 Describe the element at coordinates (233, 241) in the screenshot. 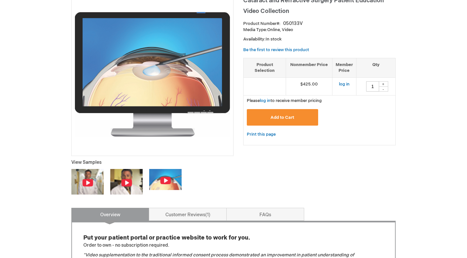

I see `p: Order to own - no subscription required.` at that location.